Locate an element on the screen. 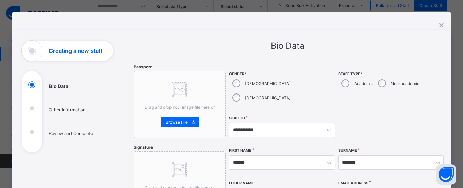  span: Drag and drop your image file here or is located at coordinates (180, 107).